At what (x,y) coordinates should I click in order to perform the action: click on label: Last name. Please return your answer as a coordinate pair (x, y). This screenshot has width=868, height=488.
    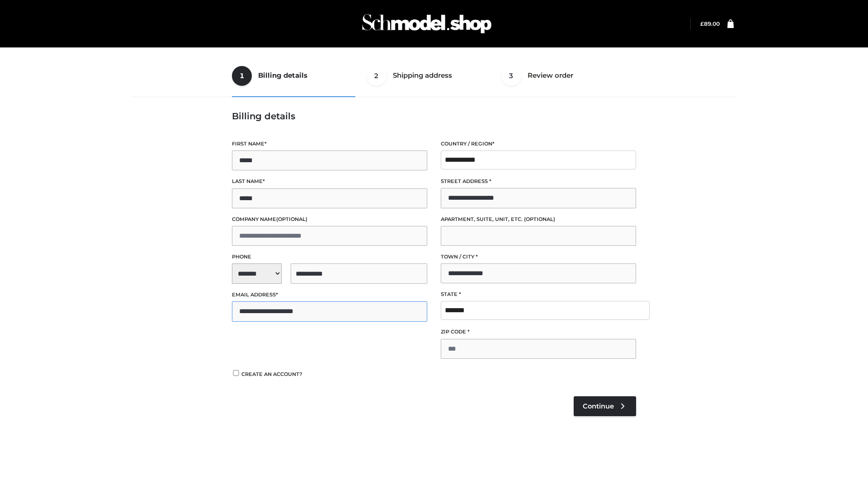
    Looking at the image, I should click on (330, 181).